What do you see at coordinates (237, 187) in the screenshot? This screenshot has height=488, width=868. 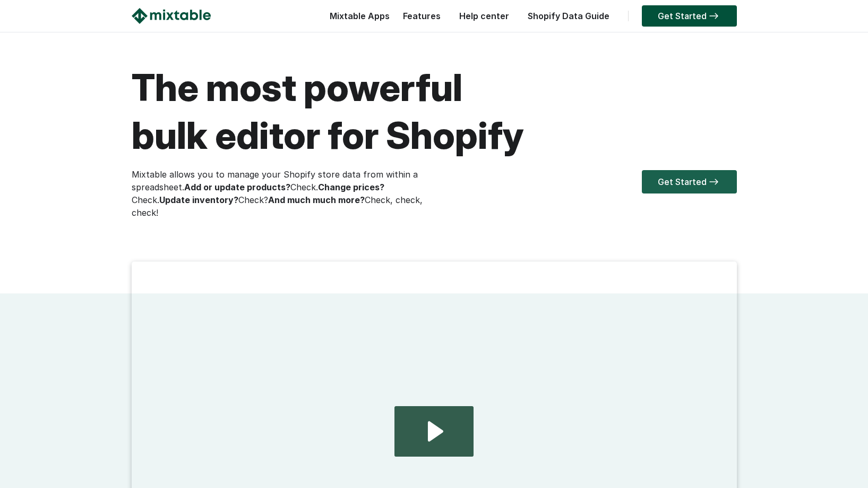 I see `strong: Add or update products?` at bounding box center [237, 187].